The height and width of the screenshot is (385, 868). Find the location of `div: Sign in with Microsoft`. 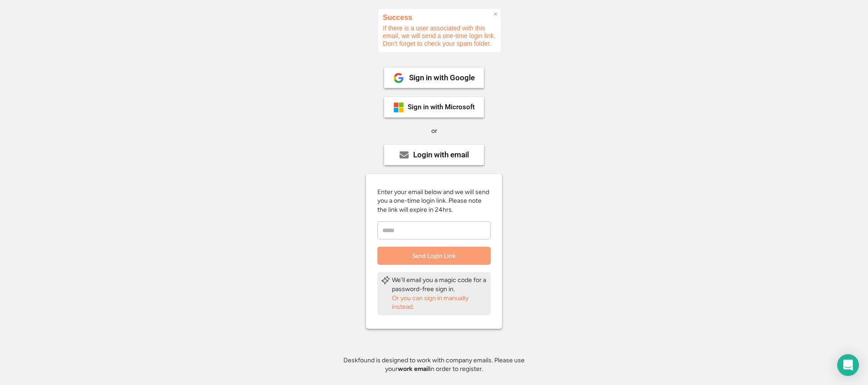

div: Sign in with Microsoft is located at coordinates (441, 107).